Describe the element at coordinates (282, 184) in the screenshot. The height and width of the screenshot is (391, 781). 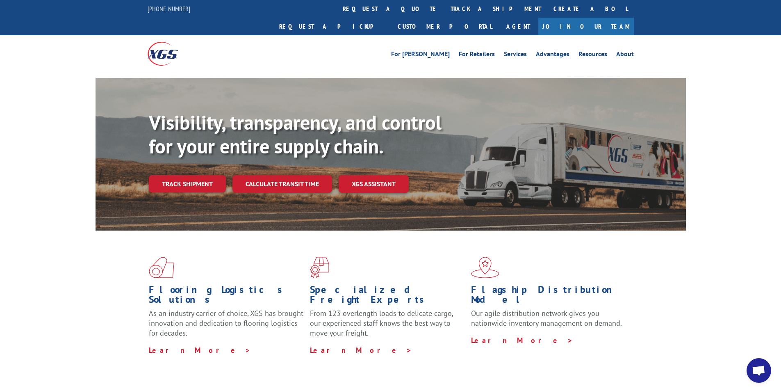
I see `a: Calculate transit time` at that location.